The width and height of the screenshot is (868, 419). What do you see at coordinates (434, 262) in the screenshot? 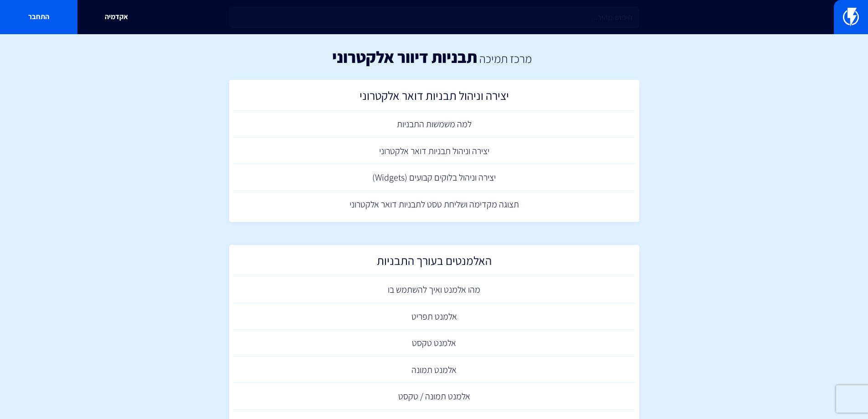
I see `a: האלמנטים בעורך התבניות` at bounding box center [434, 262].